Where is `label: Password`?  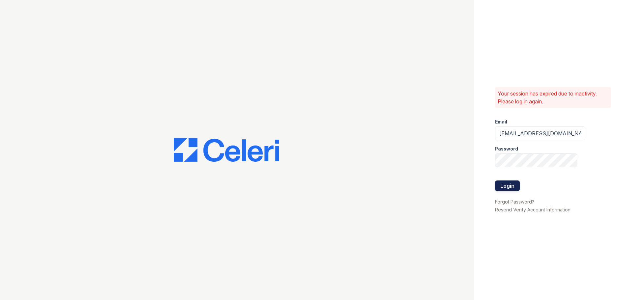
label: Password is located at coordinates (506, 149).